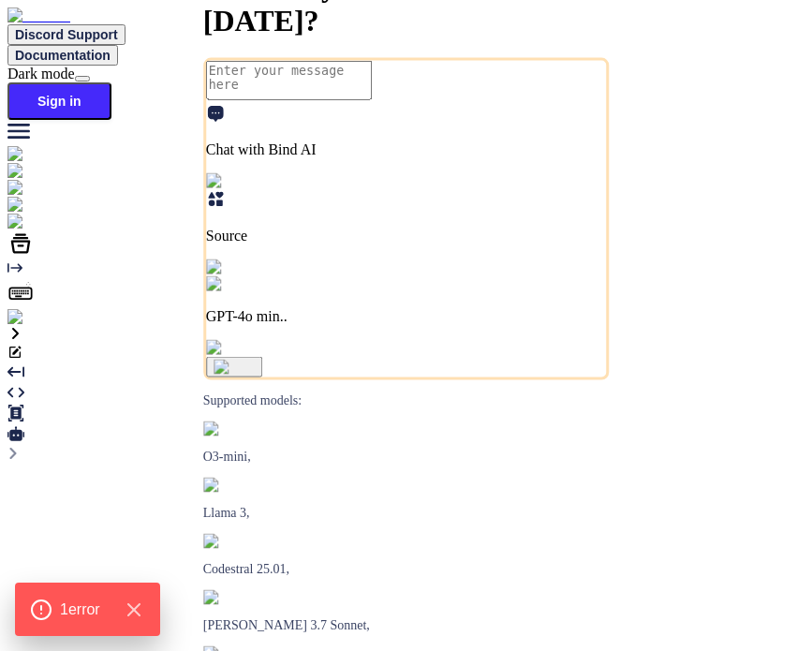  What do you see at coordinates (230, 485) in the screenshot?
I see `img: Llama2` at bounding box center [230, 485].